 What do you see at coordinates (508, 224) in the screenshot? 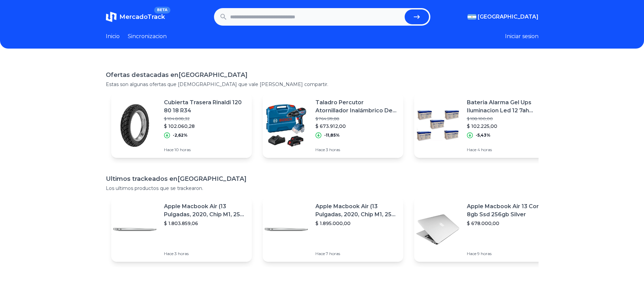
I see `p: $ 678.000,00` at bounding box center [508, 224].